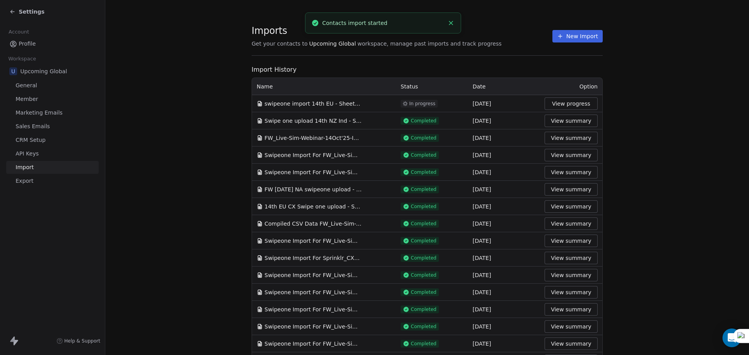 The image size is (749, 355). What do you see at coordinates (52, 85) in the screenshot?
I see `a: General` at bounding box center [52, 85].